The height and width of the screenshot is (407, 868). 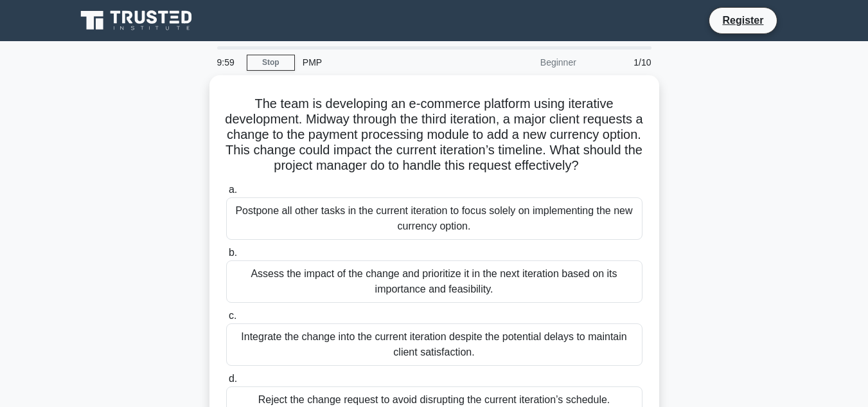 I want to click on span: c., so click(x=233, y=315).